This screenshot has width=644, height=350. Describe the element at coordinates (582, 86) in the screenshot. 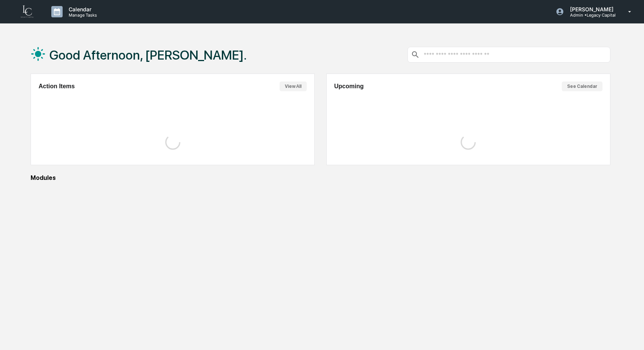

I see `button: See Calendar` at that location.